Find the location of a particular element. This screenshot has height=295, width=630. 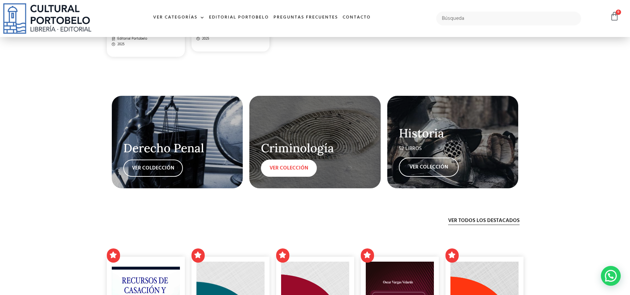

a: VER COLDECCIÓN is located at coordinates (153, 168).